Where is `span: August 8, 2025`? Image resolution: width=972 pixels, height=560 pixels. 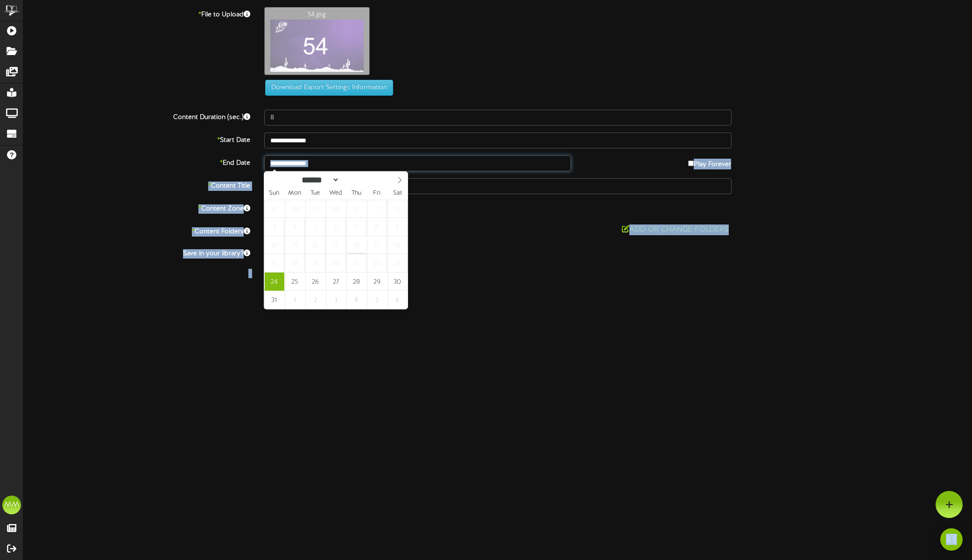
span: August 8, 2025 is located at coordinates (377, 227).